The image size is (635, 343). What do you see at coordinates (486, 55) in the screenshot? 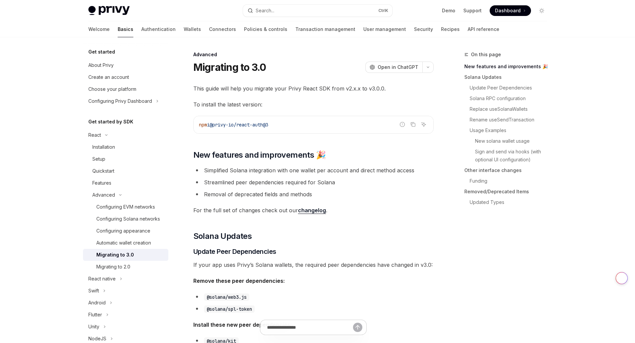
I see `span: On this page` at bounding box center [486, 55].